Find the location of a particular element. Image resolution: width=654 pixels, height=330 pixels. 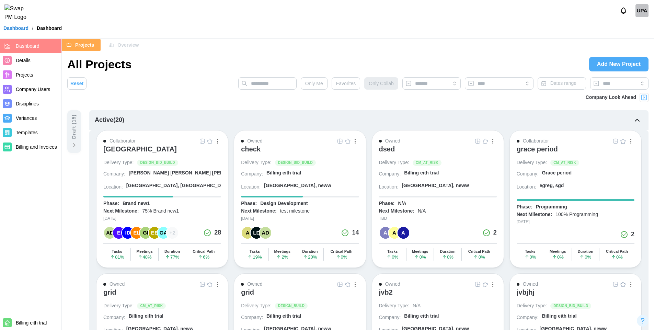

div: Phase: is located at coordinates (525, 207).